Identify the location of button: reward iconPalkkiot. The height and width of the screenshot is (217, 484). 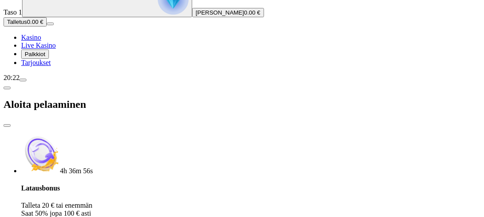
(35, 54).